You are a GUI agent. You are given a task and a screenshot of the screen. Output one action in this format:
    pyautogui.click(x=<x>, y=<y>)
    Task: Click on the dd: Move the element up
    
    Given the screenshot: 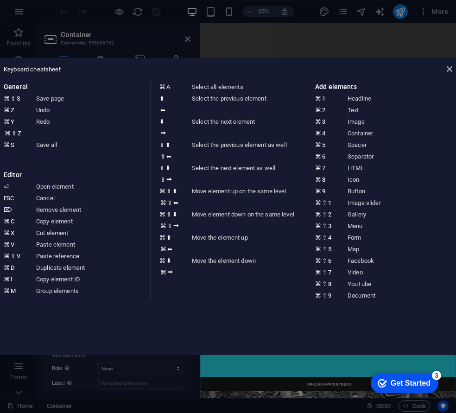 What is the action you would take?
    pyautogui.click(x=246, y=243)
    